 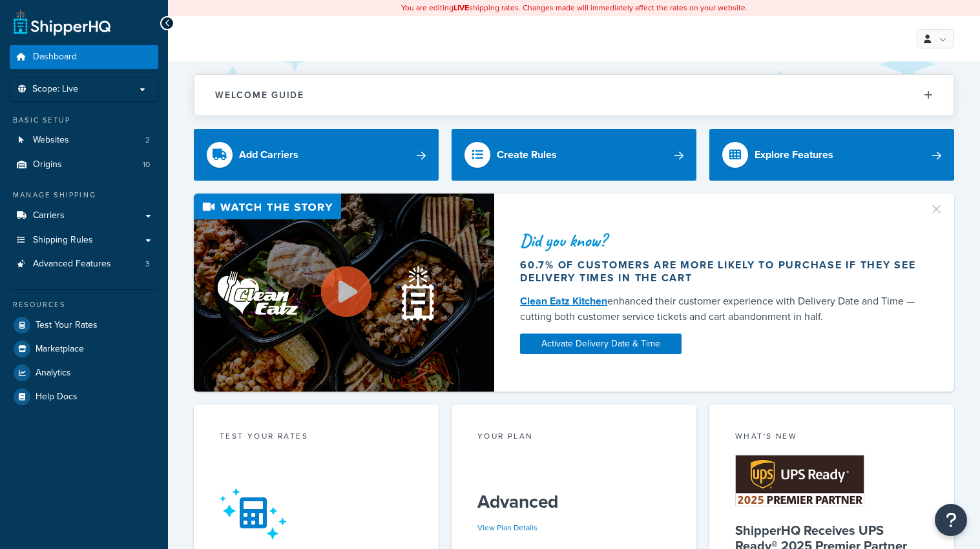 I want to click on a: Marketplace, so click(x=84, y=349).